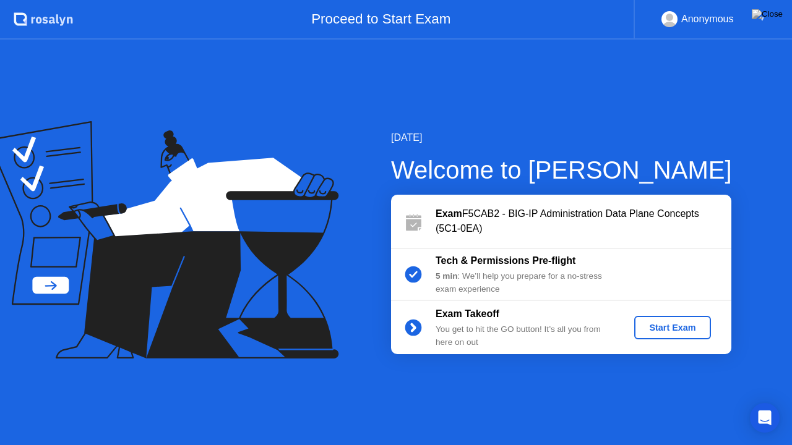 Image resolution: width=792 pixels, height=445 pixels. What do you see at coordinates (505, 260) in the screenshot?
I see `b: Tech & Permissions Pre-flight` at bounding box center [505, 260].